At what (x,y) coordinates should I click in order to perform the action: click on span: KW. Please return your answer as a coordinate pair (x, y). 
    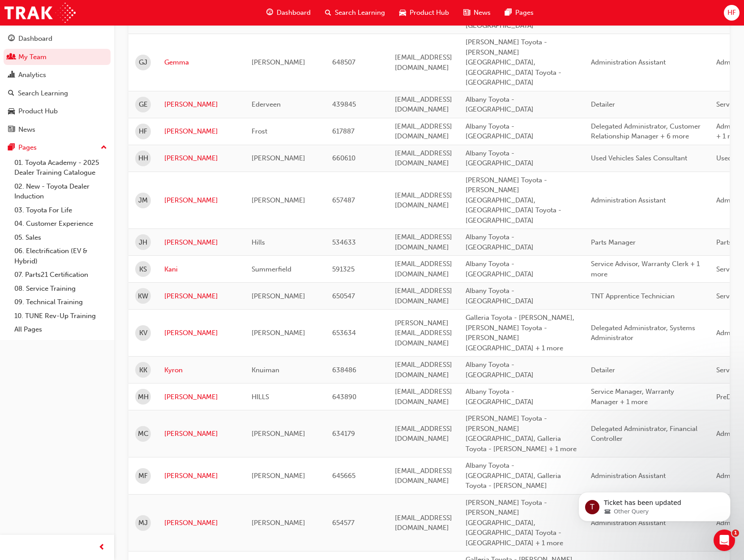
    Looking at the image, I should click on (143, 296).